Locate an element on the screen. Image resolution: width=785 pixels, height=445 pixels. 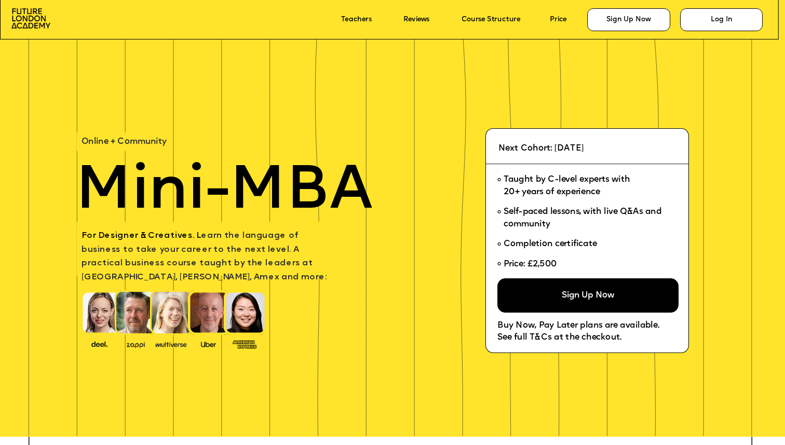
span: Price: £2,500 is located at coordinates (530, 264).